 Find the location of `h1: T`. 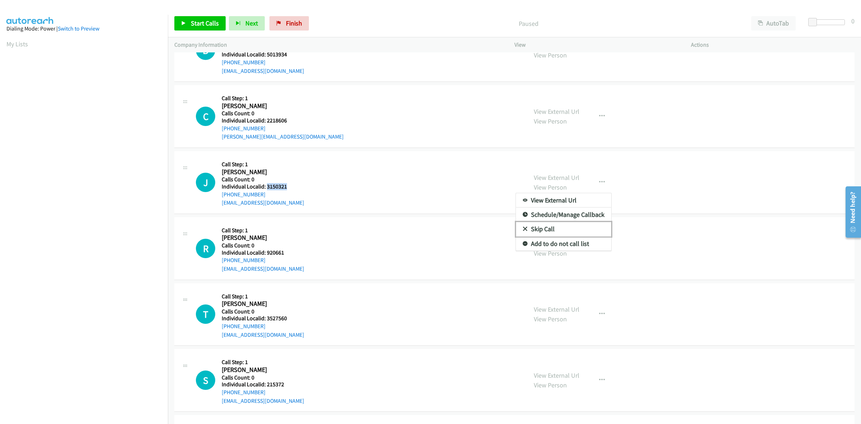

h1: T is located at coordinates (206, 314).